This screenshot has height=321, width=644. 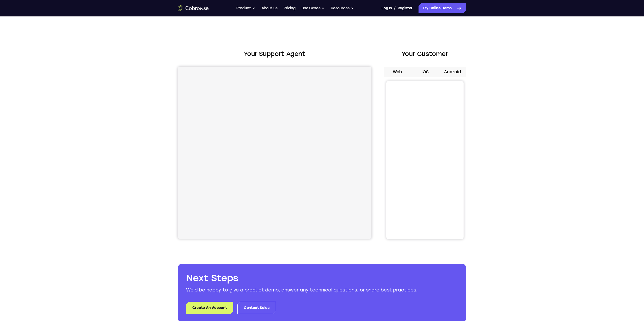 I want to click on a: Go to the home page, so click(x=194, y=8).